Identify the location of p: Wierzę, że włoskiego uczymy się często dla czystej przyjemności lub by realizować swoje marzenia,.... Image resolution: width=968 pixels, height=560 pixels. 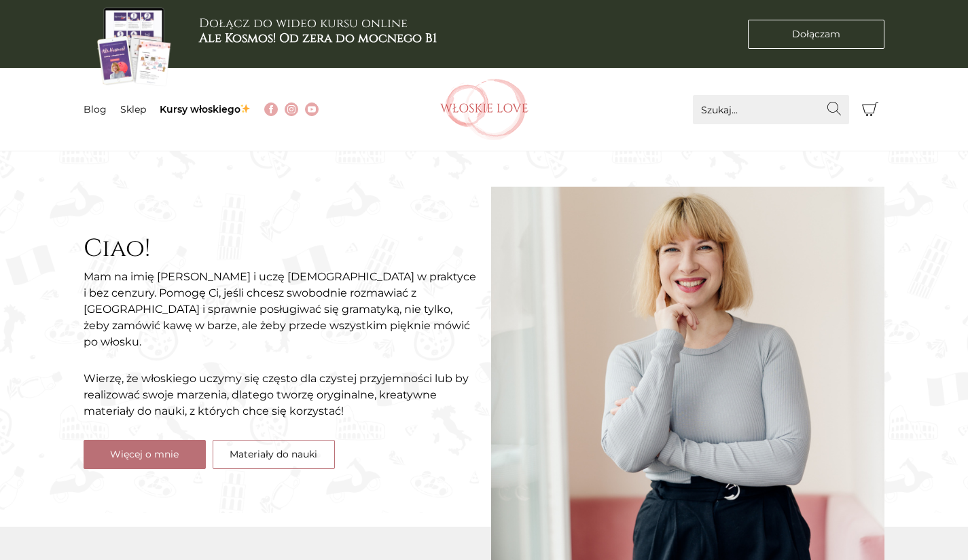
(281, 395).